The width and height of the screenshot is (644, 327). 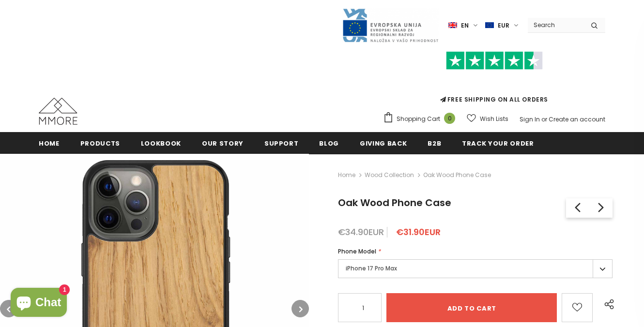 What do you see at coordinates (49, 143) in the screenshot?
I see `span: Home` at bounding box center [49, 143].